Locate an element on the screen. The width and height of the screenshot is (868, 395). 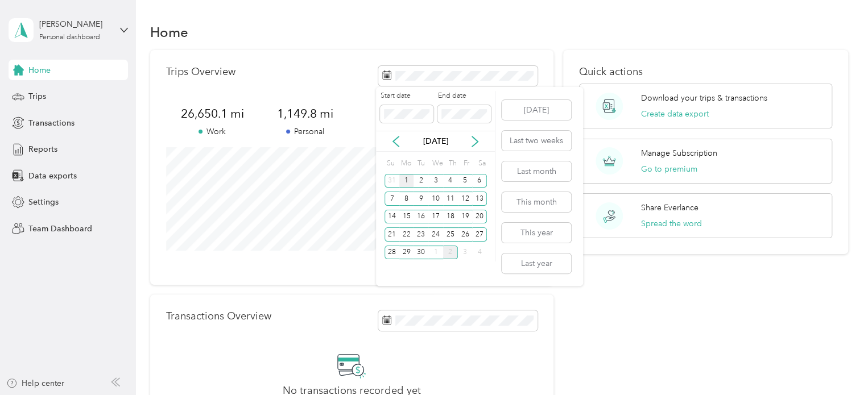
div: Su is located at coordinates (390, 163).